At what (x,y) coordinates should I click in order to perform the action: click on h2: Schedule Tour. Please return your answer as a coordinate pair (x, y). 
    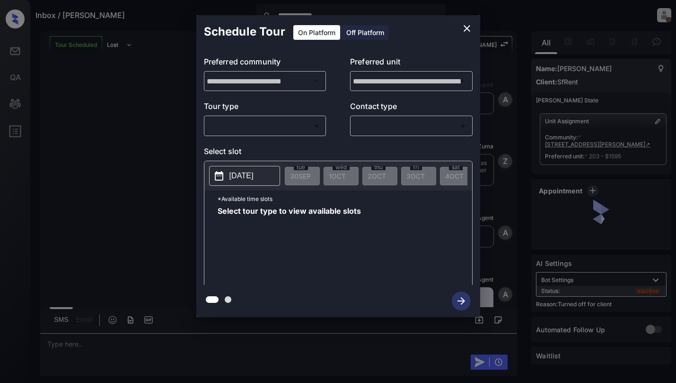
    Looking at the image, I should click on (245, 32).